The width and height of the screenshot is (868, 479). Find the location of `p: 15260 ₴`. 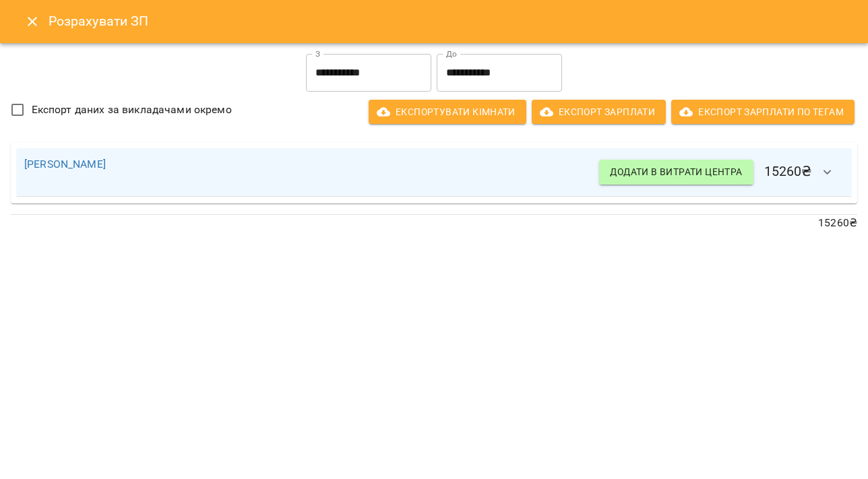

p: 15260 ₴ is located at coordinates (434, 223).